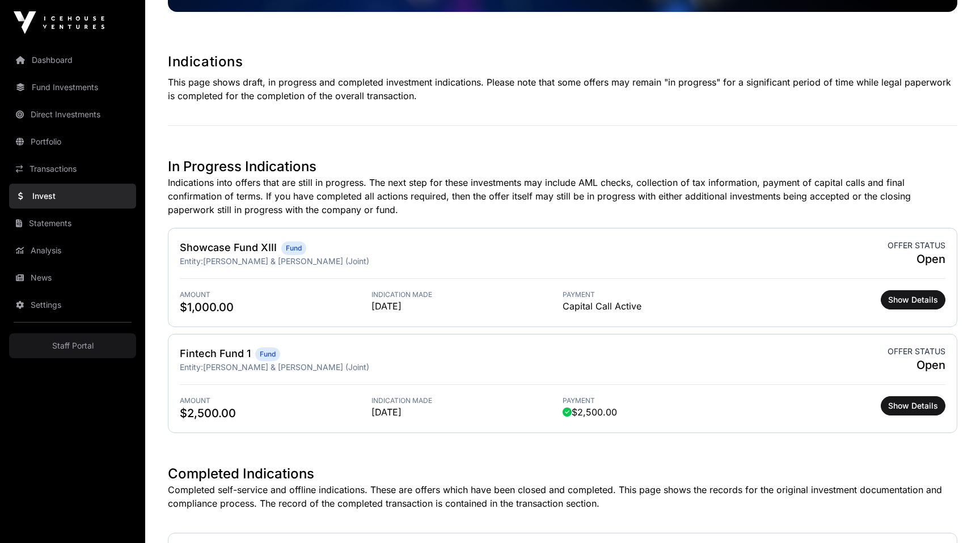 The width and height of the screenshot is (980, 543). I want to click on span: $1,000.00, so click(276, 307).